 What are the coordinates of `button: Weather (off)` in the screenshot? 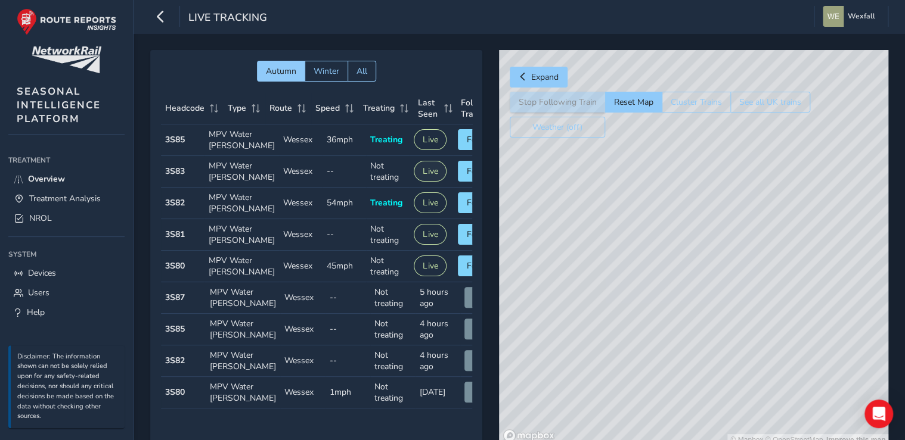 It's located at (557, 127).